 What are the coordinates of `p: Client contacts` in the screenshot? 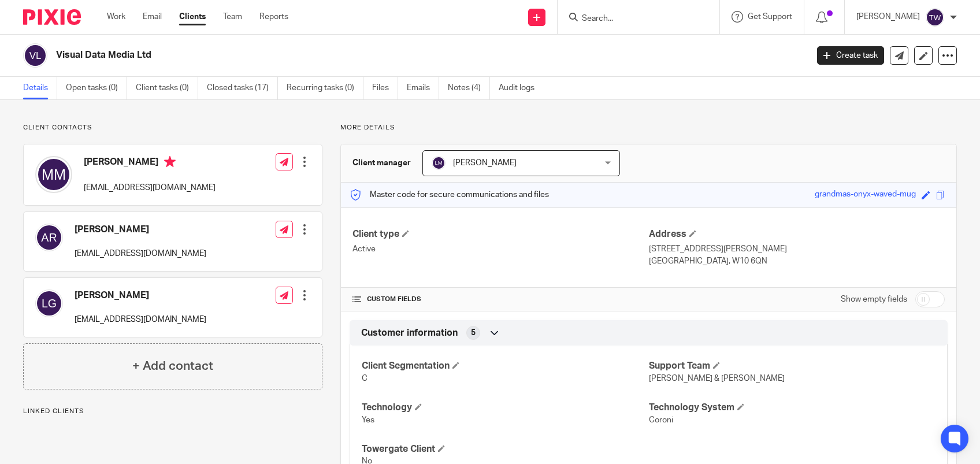 It's located at (173, 128).